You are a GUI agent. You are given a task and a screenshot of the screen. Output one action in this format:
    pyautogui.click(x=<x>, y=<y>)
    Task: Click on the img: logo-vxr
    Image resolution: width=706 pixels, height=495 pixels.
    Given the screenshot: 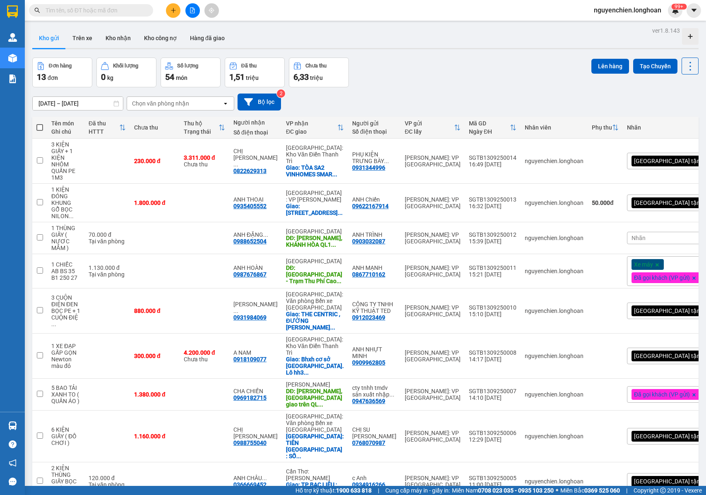 What is the action you would take?
    pyautogui.click(x=12, y=12)
    